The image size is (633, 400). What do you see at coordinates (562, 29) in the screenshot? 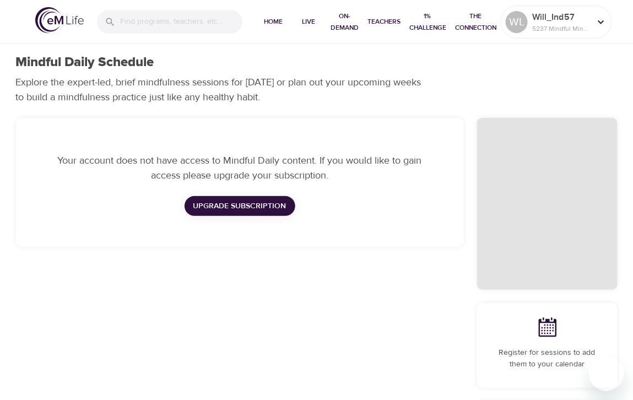
I see `p: 5237 Mindful Minutes` at bounding box center [562, 29].